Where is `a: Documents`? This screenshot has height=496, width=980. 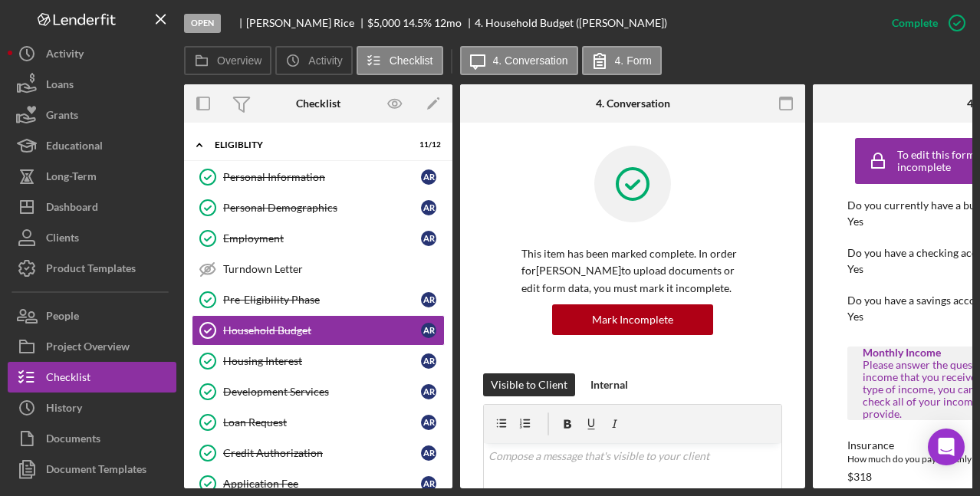 a: Documents is located at coordinates (92, 438).